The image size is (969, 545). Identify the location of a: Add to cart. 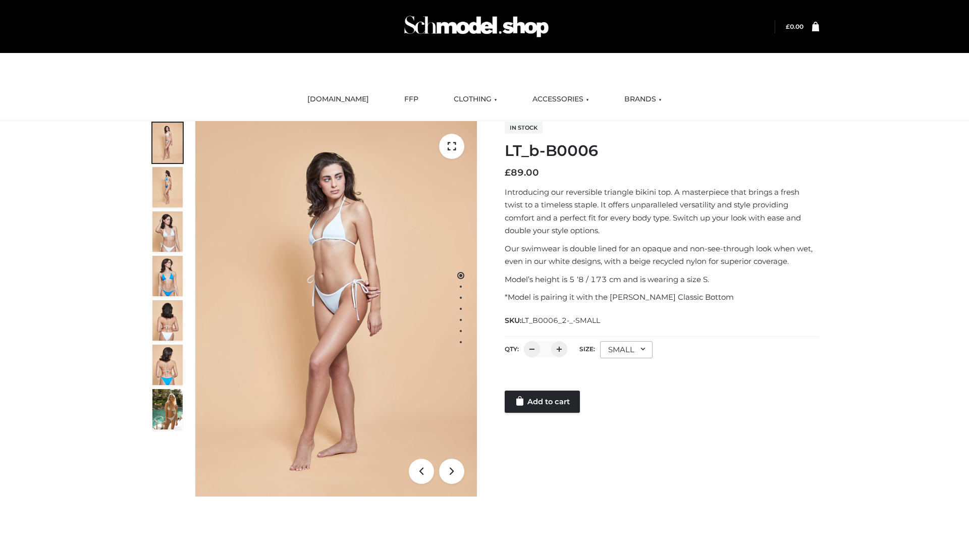
(542, 402).